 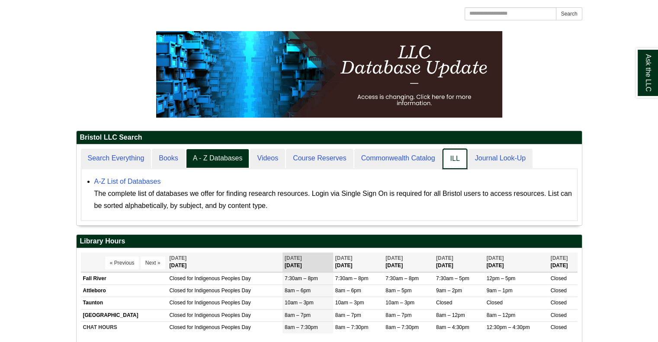 What do you see at coordinates (449, 291) in the screenshot?
I see `span: 9am – 2pm` at bounding box center [449, 291].